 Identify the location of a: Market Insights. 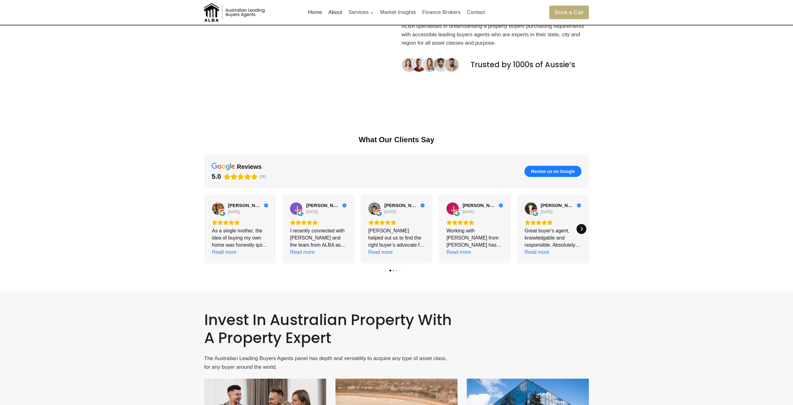
(398, 12).